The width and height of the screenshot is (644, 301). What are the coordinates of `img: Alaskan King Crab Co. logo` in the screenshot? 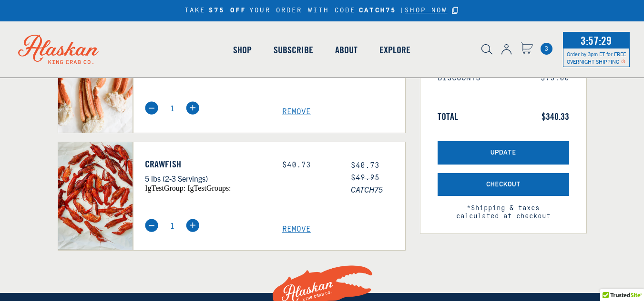 It's located at (58, 50).